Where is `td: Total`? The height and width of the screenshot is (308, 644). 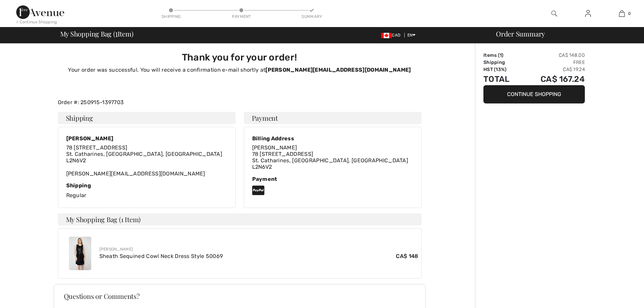
td: Total is located at coordinates (502, 79).